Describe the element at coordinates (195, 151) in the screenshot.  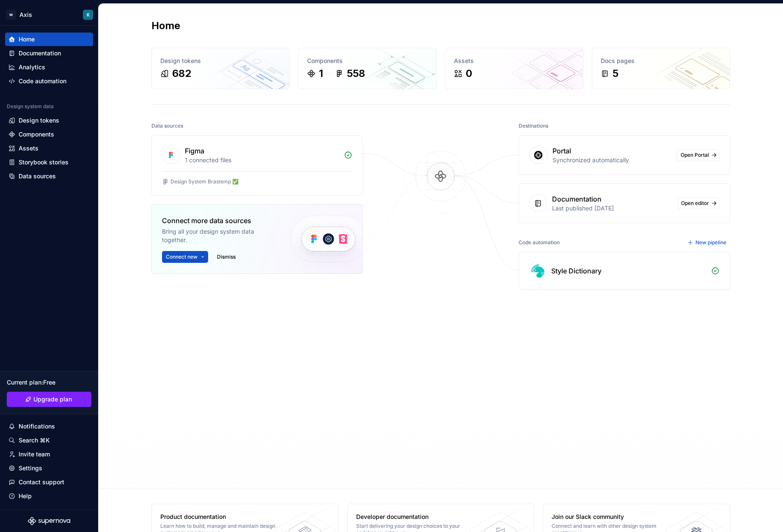
I see `div: Figma` at that location.